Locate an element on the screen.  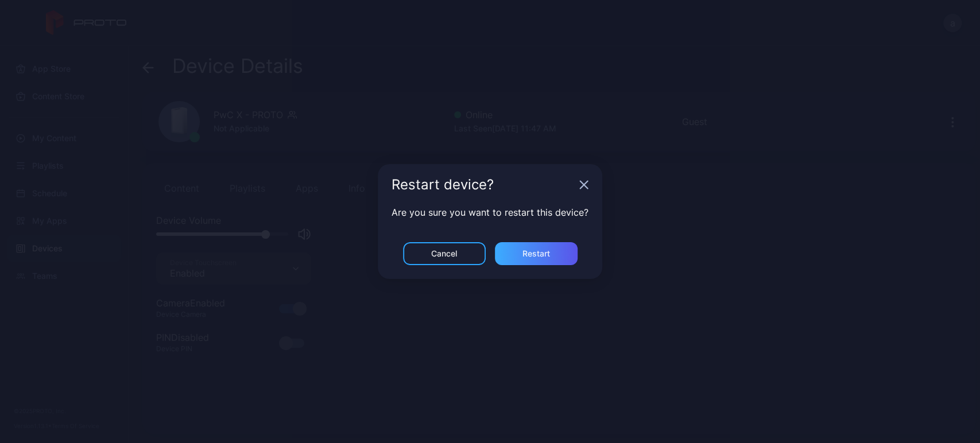
div: Restart is located at coordinates (536, 254).